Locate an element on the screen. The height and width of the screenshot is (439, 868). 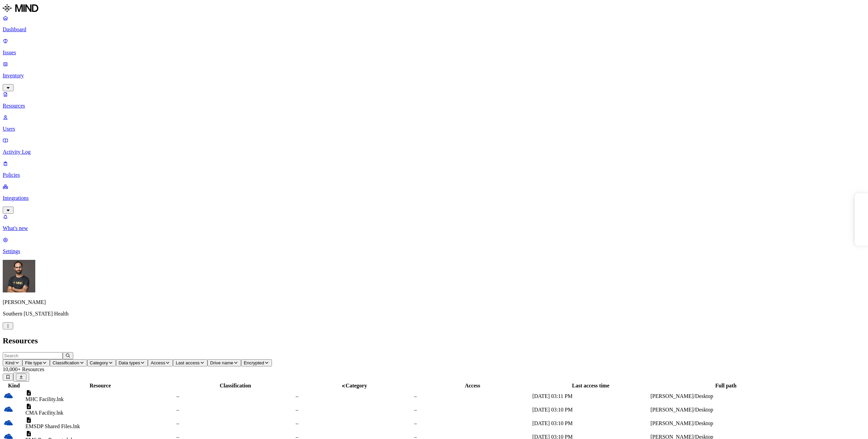
div: Classification is located at coordinates (235, 386).